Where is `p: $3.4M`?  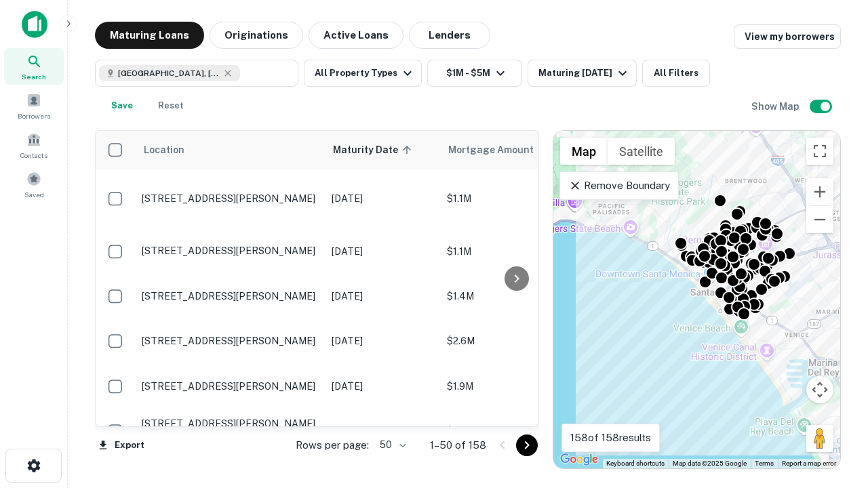 p: $3.4M is located at coordinates (514, 431).